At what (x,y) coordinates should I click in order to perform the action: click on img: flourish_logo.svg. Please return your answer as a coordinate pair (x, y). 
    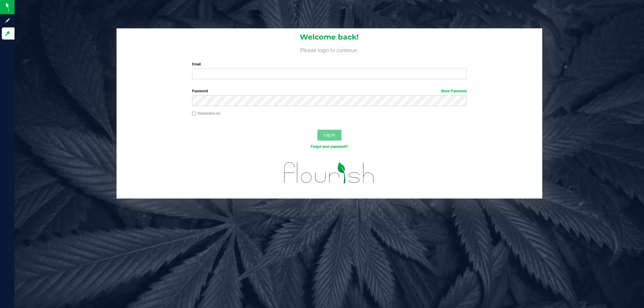
    Looking at the image, I should click on (329, 173).